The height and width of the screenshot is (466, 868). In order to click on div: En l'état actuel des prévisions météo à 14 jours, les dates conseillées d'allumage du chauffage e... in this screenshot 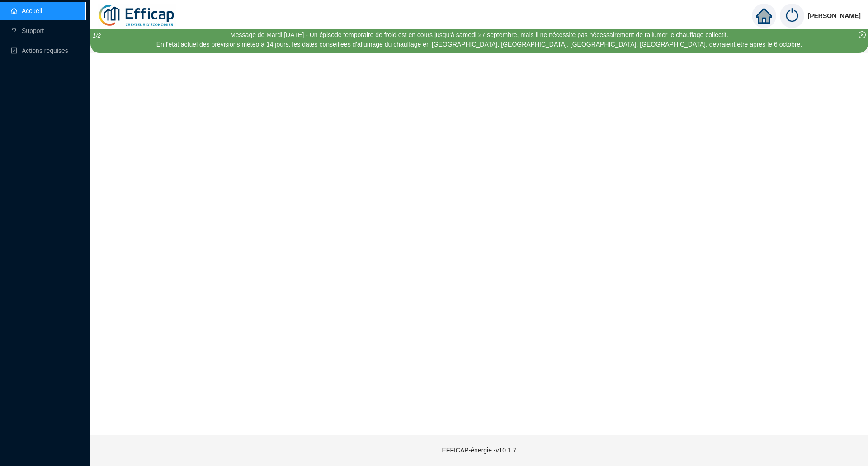, I will do `click(480, 44)`.